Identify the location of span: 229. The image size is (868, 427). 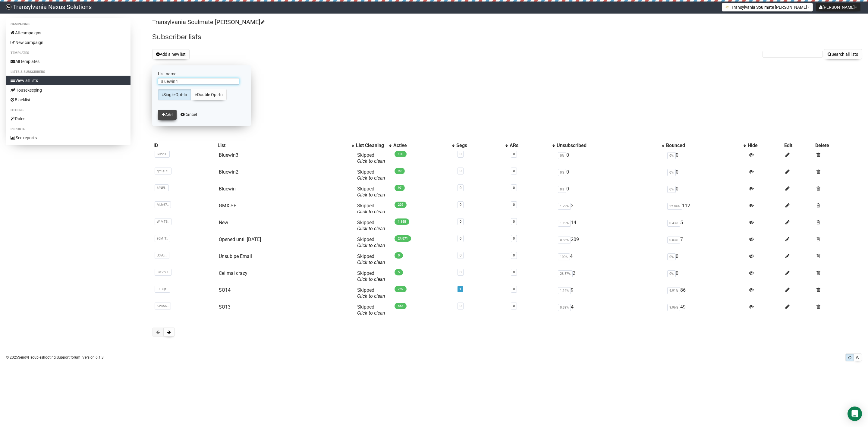
(401, 205).